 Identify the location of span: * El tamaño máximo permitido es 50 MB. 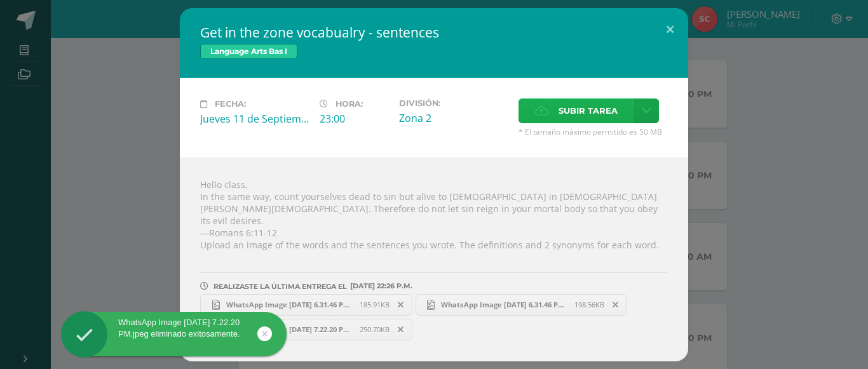
(592, 131).